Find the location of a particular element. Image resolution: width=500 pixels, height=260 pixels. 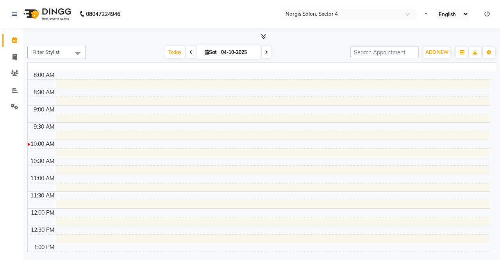

div: 12:00 PM is located at coordinates (43, 212).